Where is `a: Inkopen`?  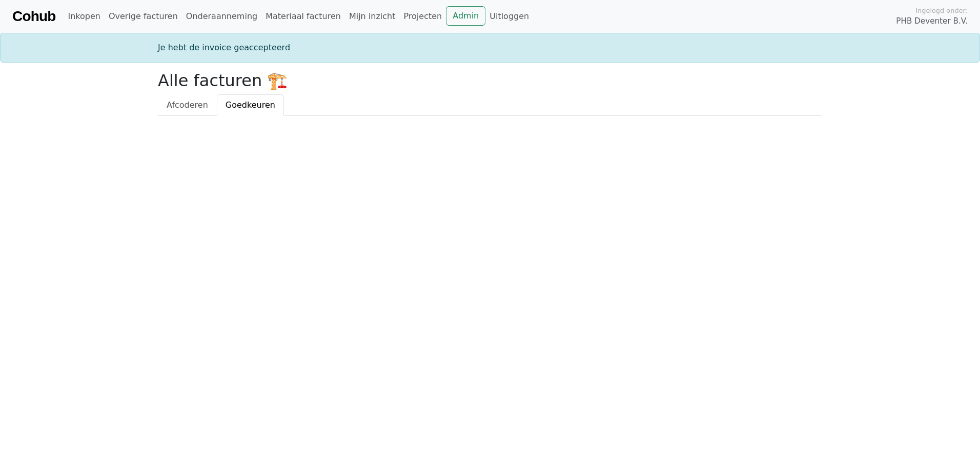
a: Inkopen is located at coordinates (83, 16).